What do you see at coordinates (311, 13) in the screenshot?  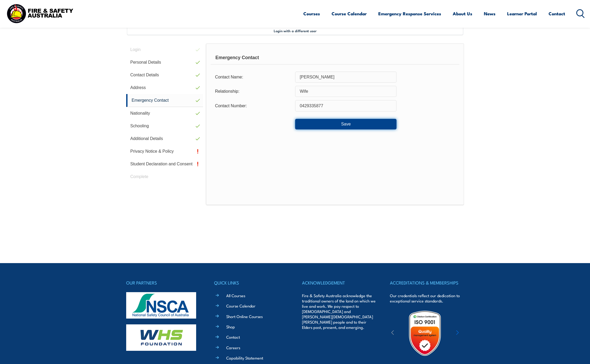 I see `a: Courses` at bounding box center [311, 13].